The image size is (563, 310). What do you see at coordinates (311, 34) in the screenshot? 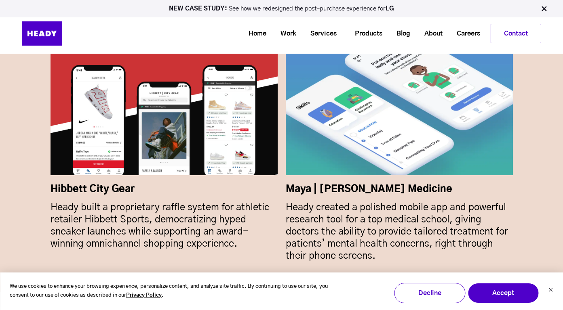
I see `div: Navigation Menu` at bounding box center [311, 34].